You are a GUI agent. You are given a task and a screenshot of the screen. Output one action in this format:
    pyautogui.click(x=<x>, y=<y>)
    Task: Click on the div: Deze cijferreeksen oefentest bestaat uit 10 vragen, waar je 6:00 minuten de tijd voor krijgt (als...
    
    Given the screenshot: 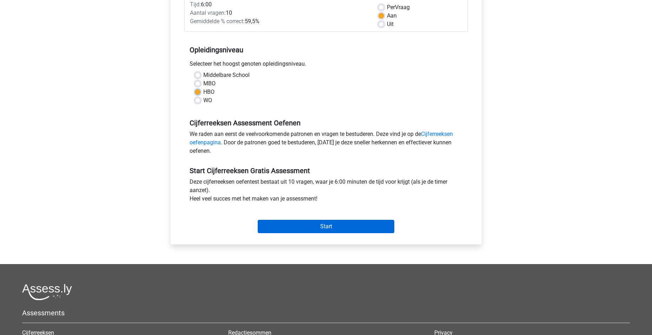 What is the action you would take?
    pyautogui.click(x=326, y=192)
    